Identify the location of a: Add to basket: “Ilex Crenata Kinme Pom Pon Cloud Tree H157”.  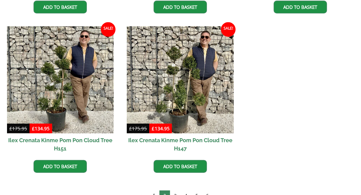
(180, 7).